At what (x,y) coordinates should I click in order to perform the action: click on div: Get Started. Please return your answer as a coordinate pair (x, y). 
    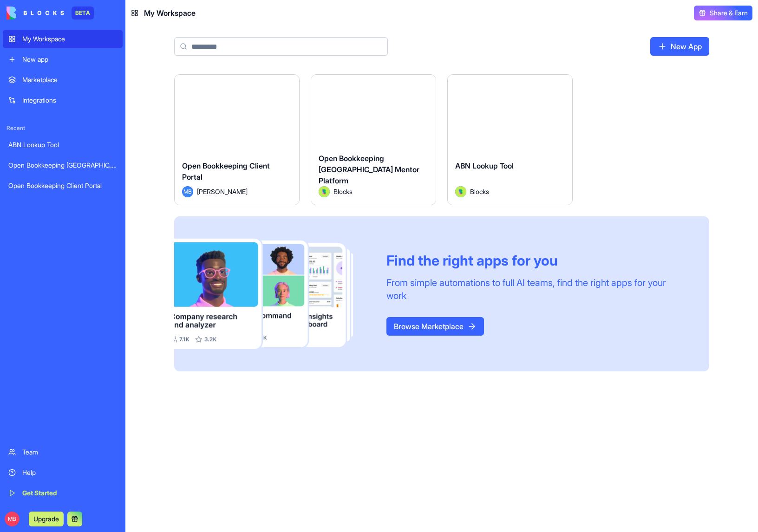
    Looking at the image, I should click on (70, 493).